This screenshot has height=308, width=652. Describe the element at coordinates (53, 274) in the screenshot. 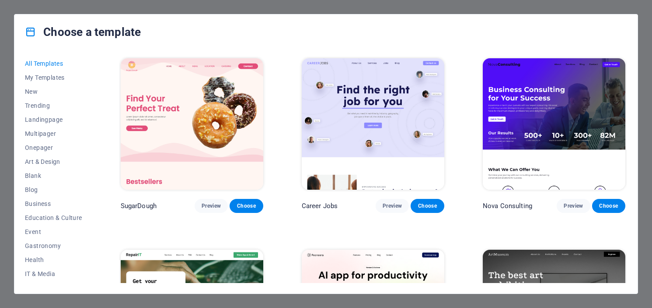

I see `span: IT & Media` at that location.